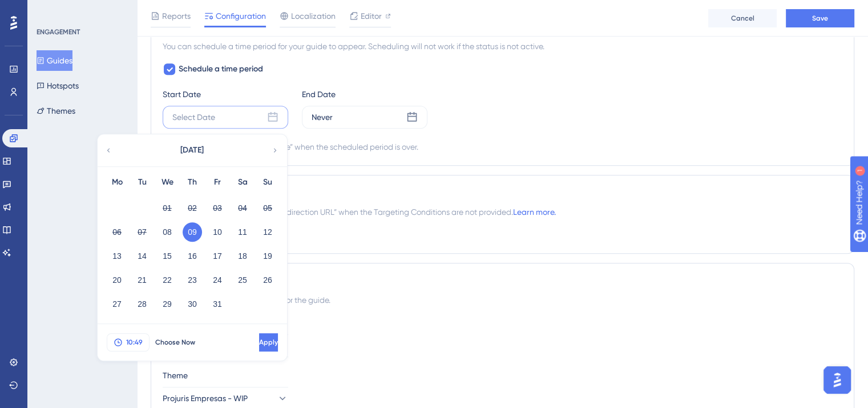 The image size is (868, 408). What do you see at coordinates (49, 10) in the screenshot?
I see `span: Need Help?` at bounding box center [49, 10].